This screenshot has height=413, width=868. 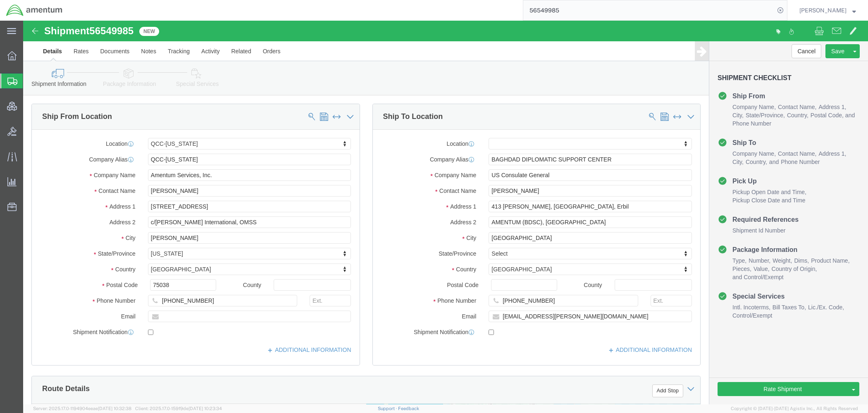 What do you see at coordinates (649, 10) in the screenshot?
I see `input: Search for shipment number, reference number` at bounding box center [649, 10].